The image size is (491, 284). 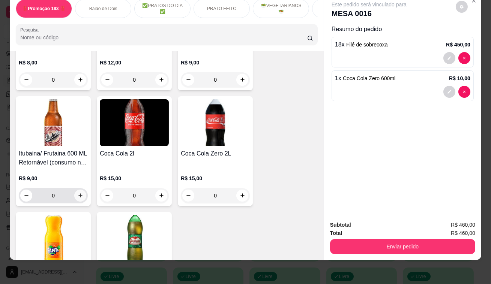 What do you see at coordinates (53, 63) in the screenshot?
I see `p: R$ 8,00` at bounding box center [53, 63].